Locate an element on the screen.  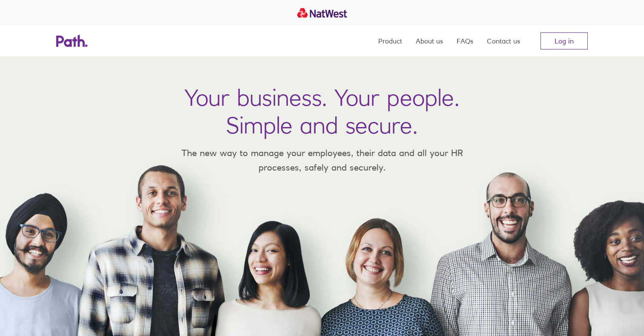
p: The new way to manage your employees, their data and all your HR processes, safely and securely. is located at coordinates (322, 160).